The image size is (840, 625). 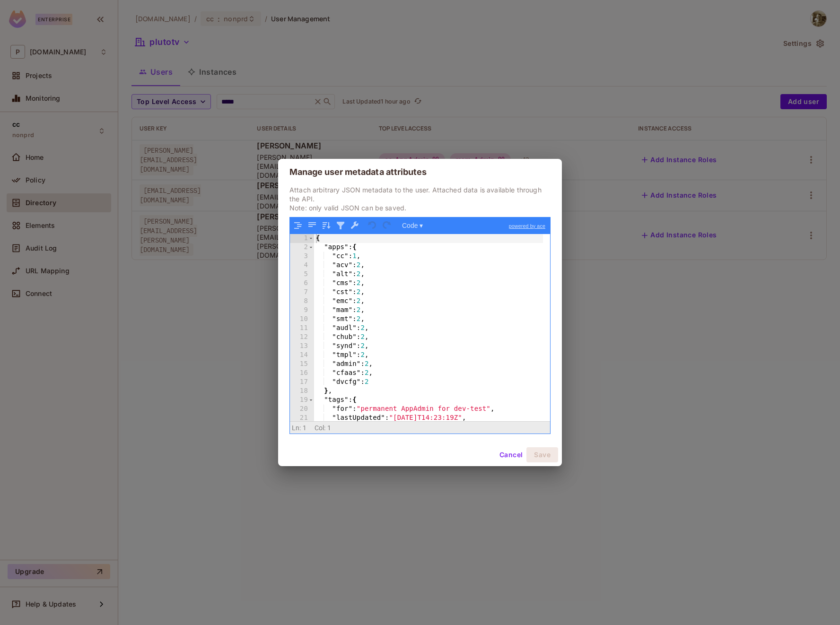 I want to click on div: 10, so click(x=302, y=319).